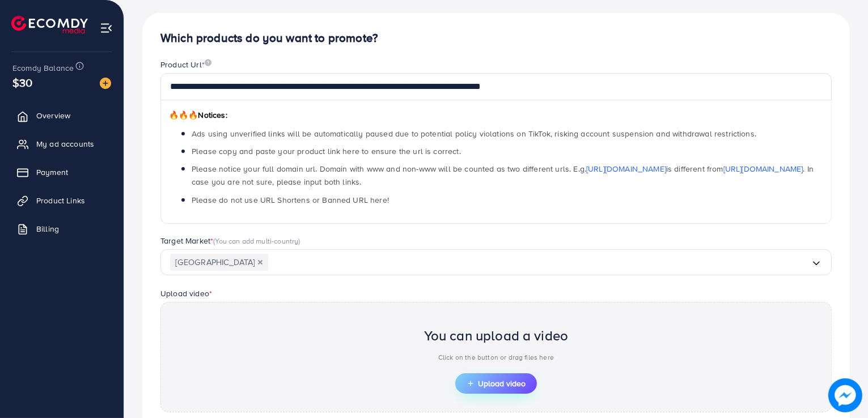  Describe the element at coordinates (49, 24) in the screenshot. I see `a: logo` at that location.